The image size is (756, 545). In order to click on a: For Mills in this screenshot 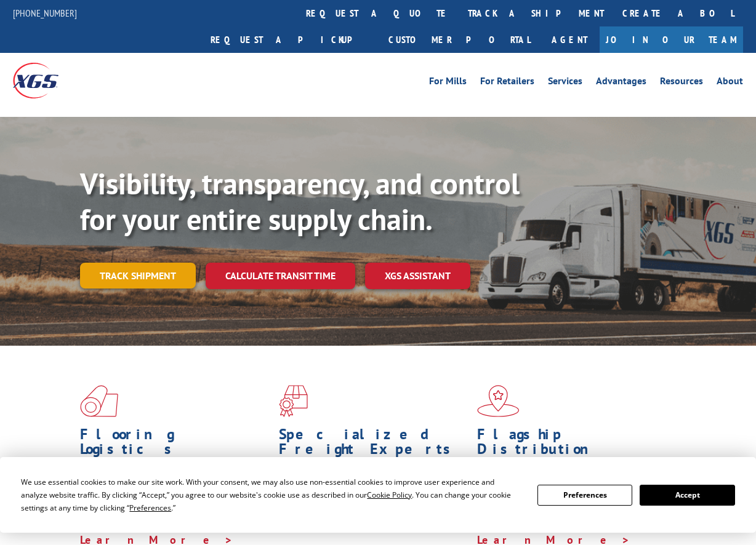, I will do `click(447, 83)`.